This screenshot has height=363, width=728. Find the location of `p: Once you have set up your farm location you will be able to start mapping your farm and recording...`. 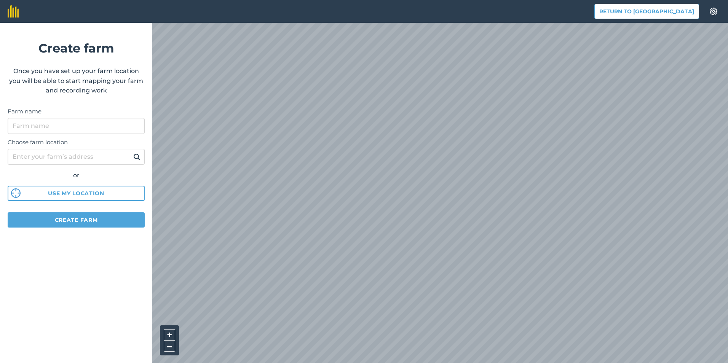

p: Once you have set up your farm location you will be able to start mapping your farm and recording... is located at coordinates (76, 81).